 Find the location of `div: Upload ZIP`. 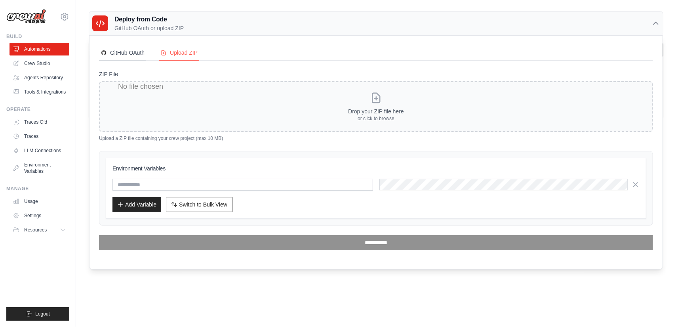

div: Upload ZIP is located at coordinates (179, 53).